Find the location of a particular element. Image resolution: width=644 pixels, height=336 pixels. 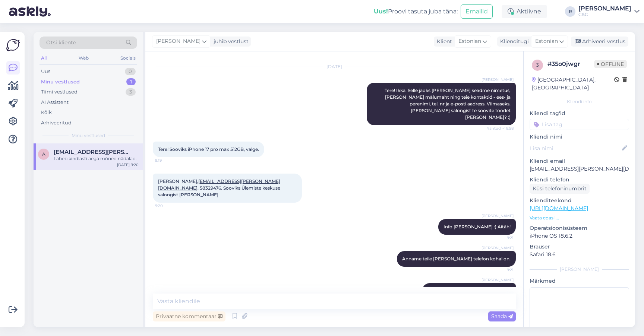

p: Brauser is located at coordinates (579, 247).